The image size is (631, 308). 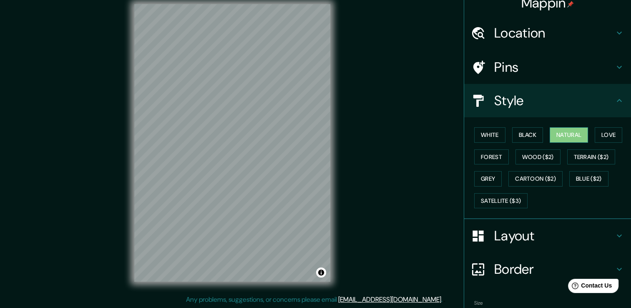 I want to click on div: Layout, so click(x=547, y=235).